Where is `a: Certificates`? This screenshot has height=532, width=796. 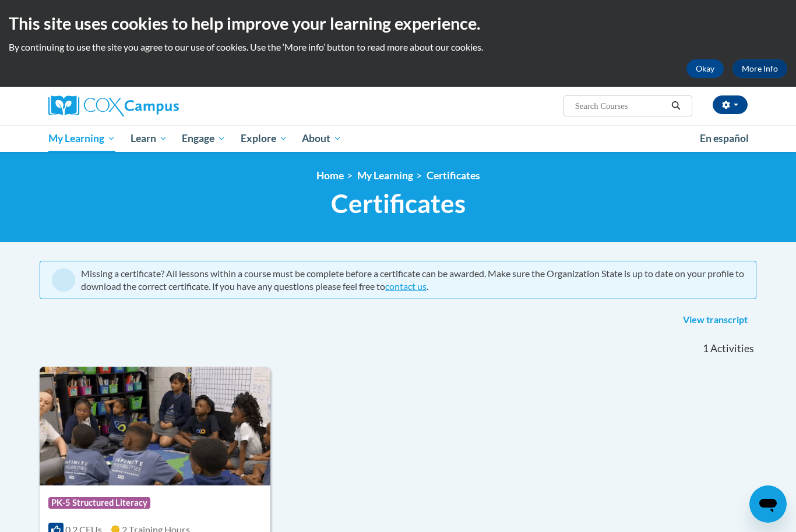 a: Certificates is located at coordinates (453, 175).